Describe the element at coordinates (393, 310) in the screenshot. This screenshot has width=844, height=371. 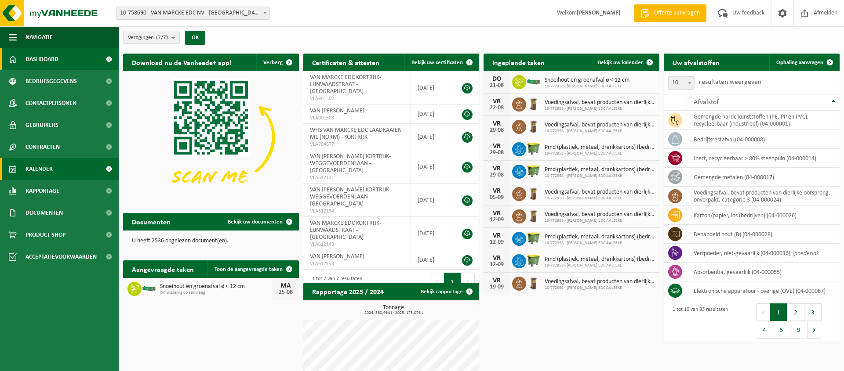
I see `h3: Tonnage` at that location.